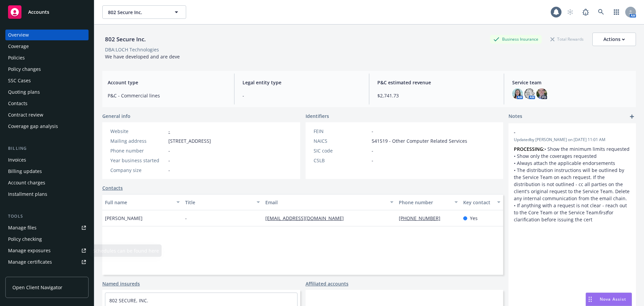  I want to click on a: Manage certificates, so click(47, 262).